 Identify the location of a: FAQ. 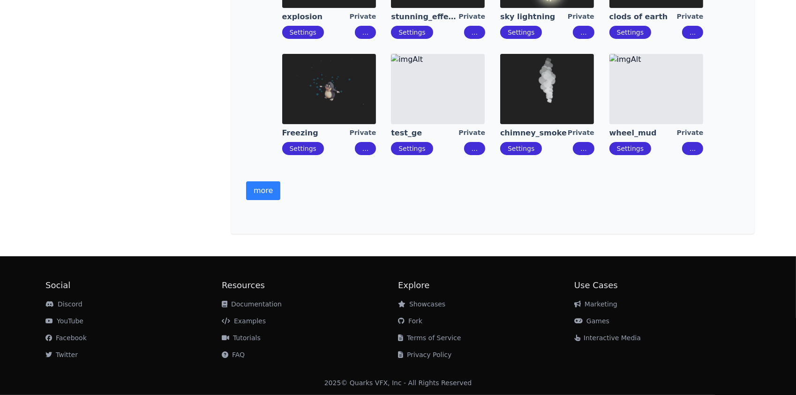
(233, 355).